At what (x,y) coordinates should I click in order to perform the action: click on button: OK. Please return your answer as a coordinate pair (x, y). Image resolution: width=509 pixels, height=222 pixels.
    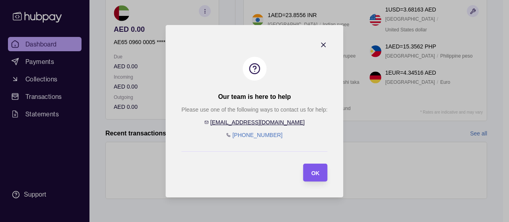
    Looking at the image, I should click on (315, 172).